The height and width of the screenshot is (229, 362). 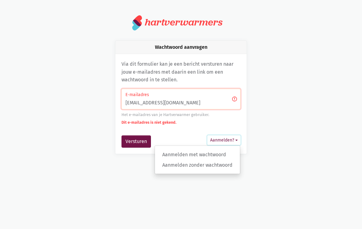 What do you see at coordinates (197, 155) in the screenshot?
I see `a: Aanmelden met wachtwoord` at bounding box center [197, 155].